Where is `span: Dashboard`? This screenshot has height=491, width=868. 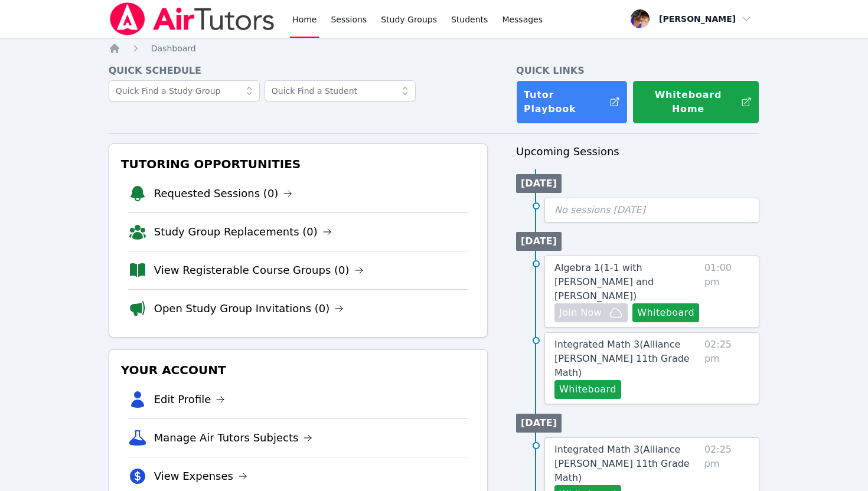 span: Dashboard is located at coordinates (174, 49).